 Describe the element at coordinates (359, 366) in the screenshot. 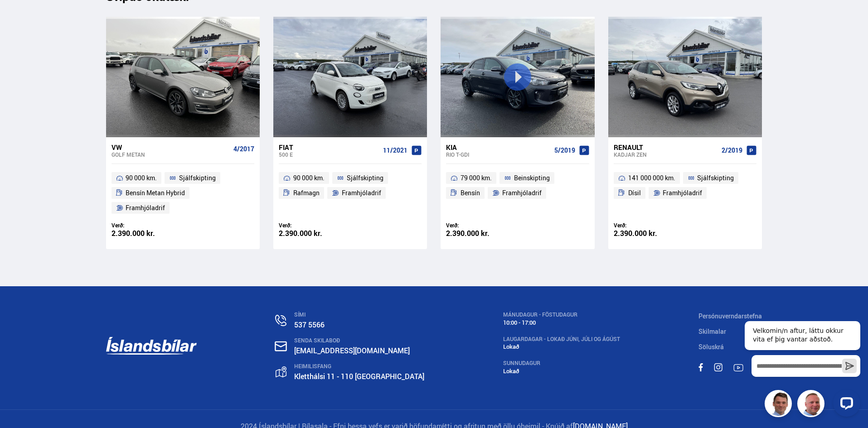

I see `div: HEIMILISFANG` at that location.